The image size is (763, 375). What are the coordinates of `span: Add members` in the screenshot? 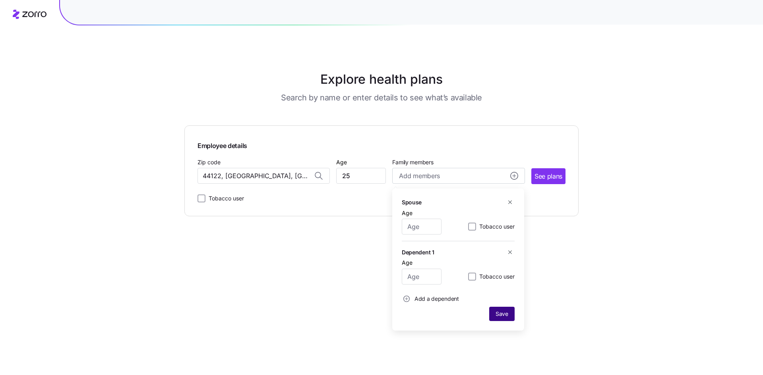 It's located at (419, 176).